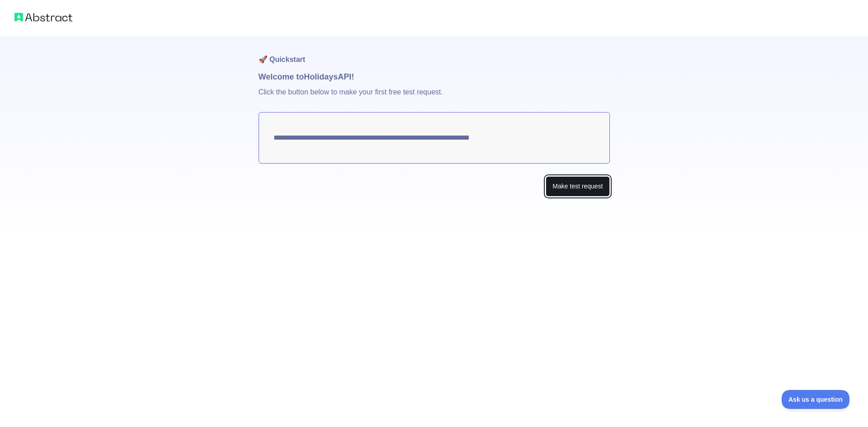 This screenshot has width=868, height=427. What do you see at coordinates (434, 77) in the screenshot?
I see `h1: Welcome to Holidays API!` at bounding box center [434, 77].